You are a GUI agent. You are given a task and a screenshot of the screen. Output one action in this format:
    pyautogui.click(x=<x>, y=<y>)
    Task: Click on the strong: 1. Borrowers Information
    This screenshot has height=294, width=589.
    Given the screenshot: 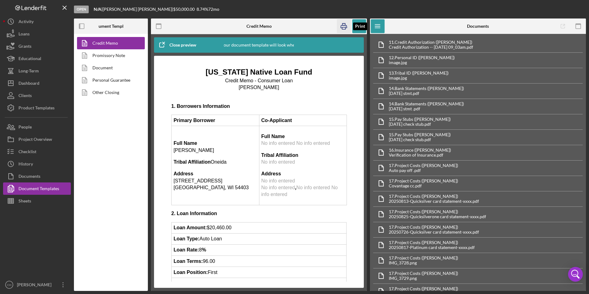 What is the action you would take?
    pyautogui.click(x=34, y=44)
    